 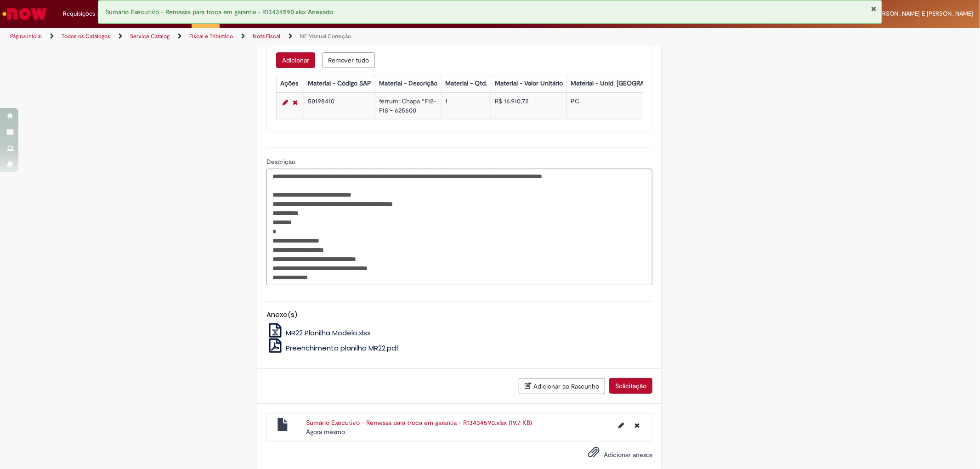 What do you see at coordinates (529, 106) in the screenshot?
I see `td: R$ 16.910,72` at bounding box center [529, 106].